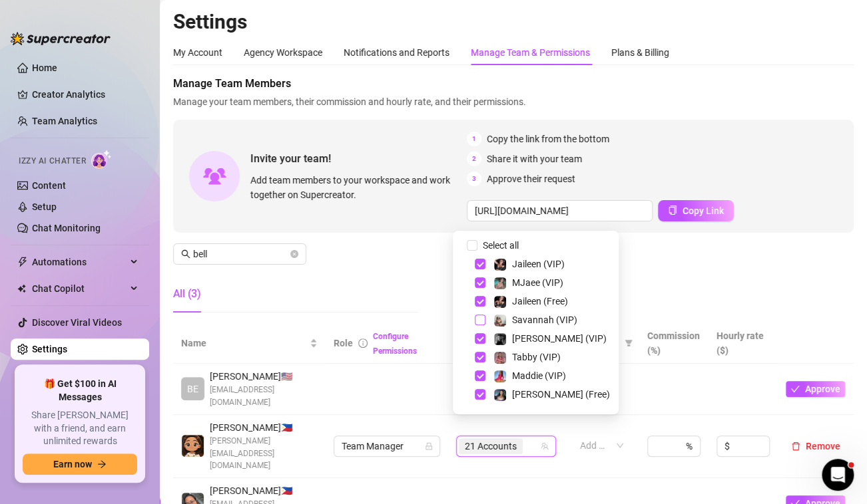 This screenshot has height=504, width=867. What do you see at coordinates (23, 263) in the screenshot?
I see `span: thunderbolt` at bounding box center [23, 263].